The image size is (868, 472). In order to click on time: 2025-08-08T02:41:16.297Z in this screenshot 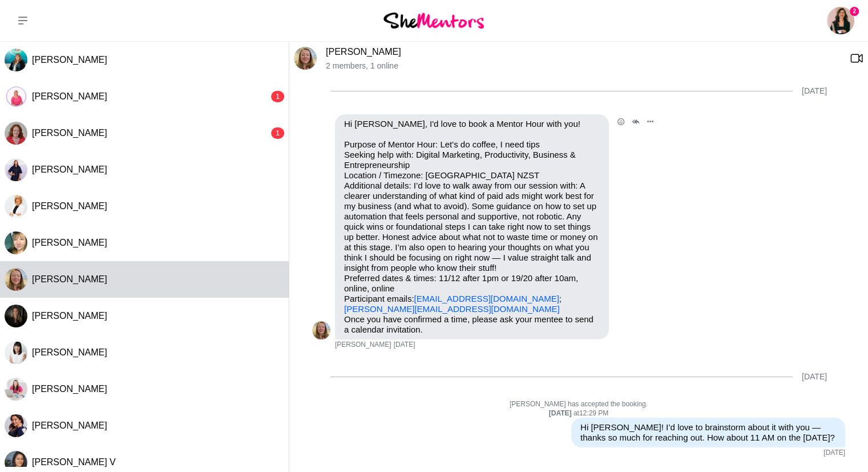, I will do `click(835, 453)`.